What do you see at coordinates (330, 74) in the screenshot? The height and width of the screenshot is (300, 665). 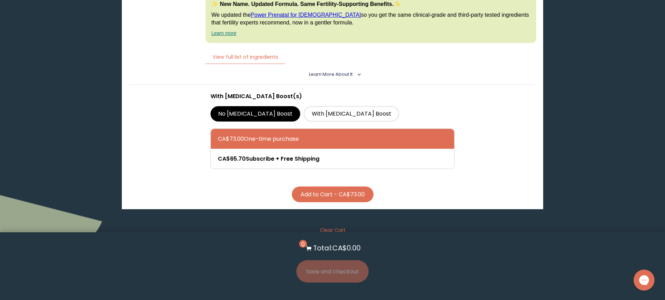 I see `span: Learn More About it` at bounding box center [330, 74].